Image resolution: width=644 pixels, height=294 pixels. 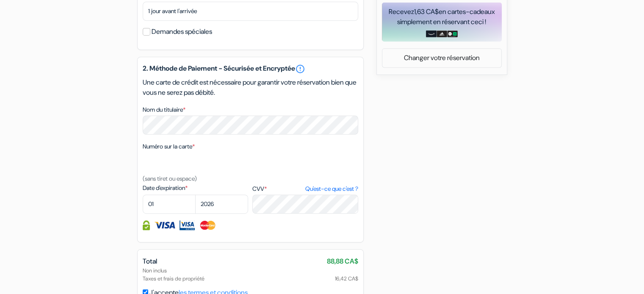 What do you see at coordinates (305, 189) in the screenshot?
I see `label: CVV` at bounding box center [305, 189].